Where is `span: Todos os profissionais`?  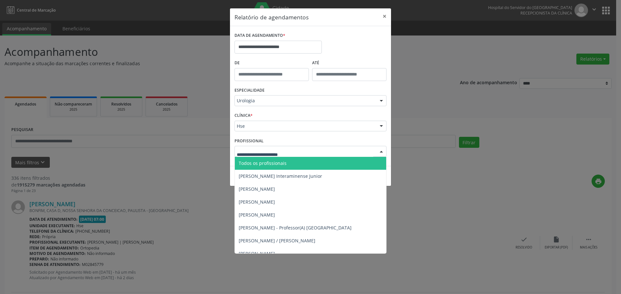
span: Todos os profissionais is located at coordinates (262, 163).